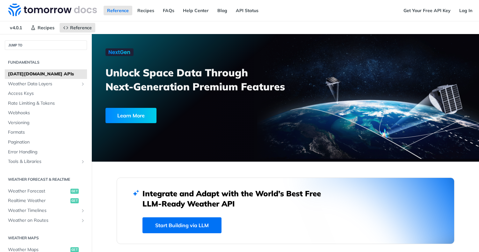  Describe the element at coordinates (46, 152) in the screenshot. I see `span: Error Handling` at that location.